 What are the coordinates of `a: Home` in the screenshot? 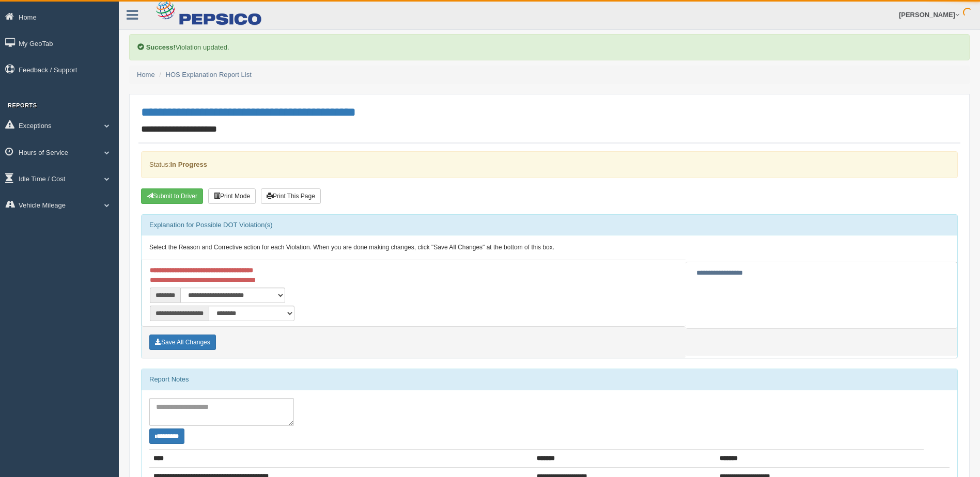 It's located at (146, 74).